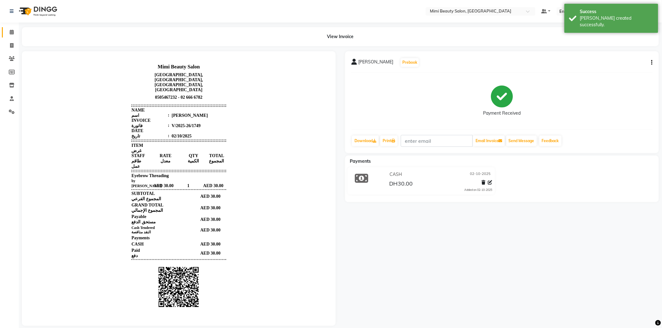 The width and height of the screenshot is (662, 328). What do you see at coordinates (616, 22) in the screenshot?
I see `div: Bill created successfully.` at bounding box center [616, 22].